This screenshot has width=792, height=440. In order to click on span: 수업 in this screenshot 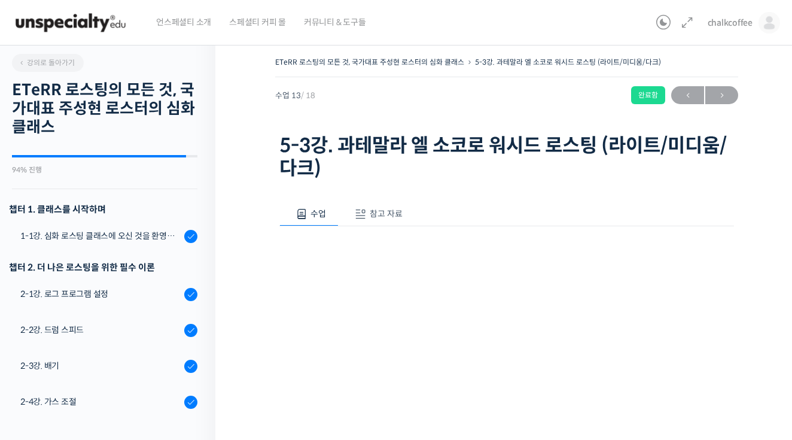, I will do `click(318, 214)`.